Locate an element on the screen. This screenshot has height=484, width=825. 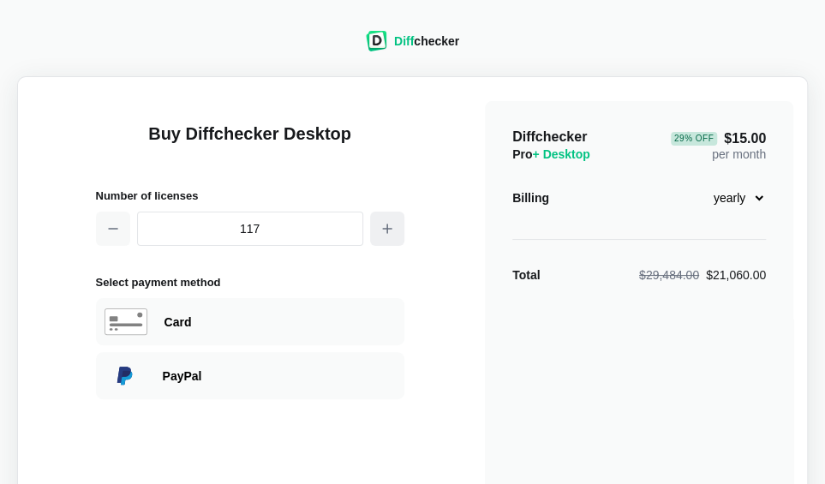
strong: Total is located at coordinates (526, 275).